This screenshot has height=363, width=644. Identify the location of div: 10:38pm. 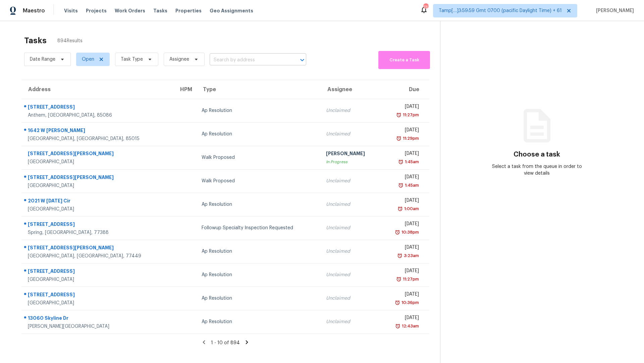
(410, 233).